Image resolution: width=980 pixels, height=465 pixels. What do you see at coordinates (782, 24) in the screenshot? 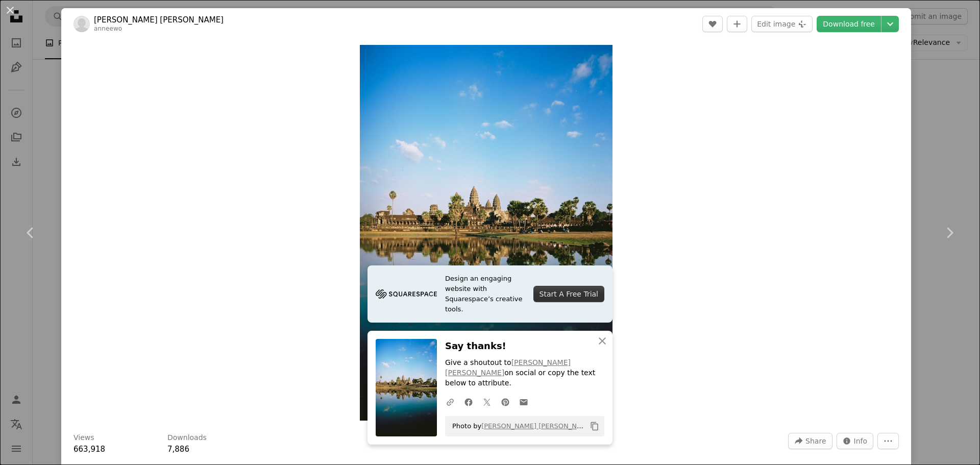
I see `button: Edit image` at bounding box center [782, 24].